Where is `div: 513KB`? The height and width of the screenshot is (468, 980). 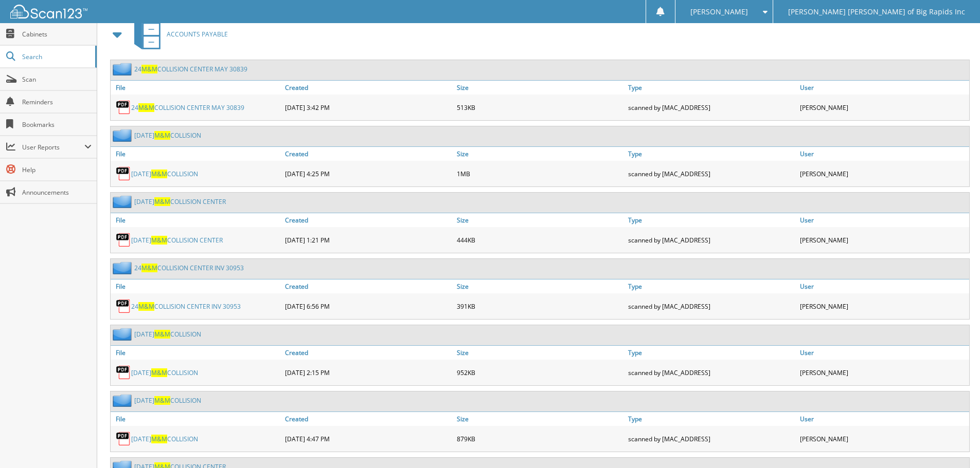
div: 513KB is located at coordinates (540, 108).